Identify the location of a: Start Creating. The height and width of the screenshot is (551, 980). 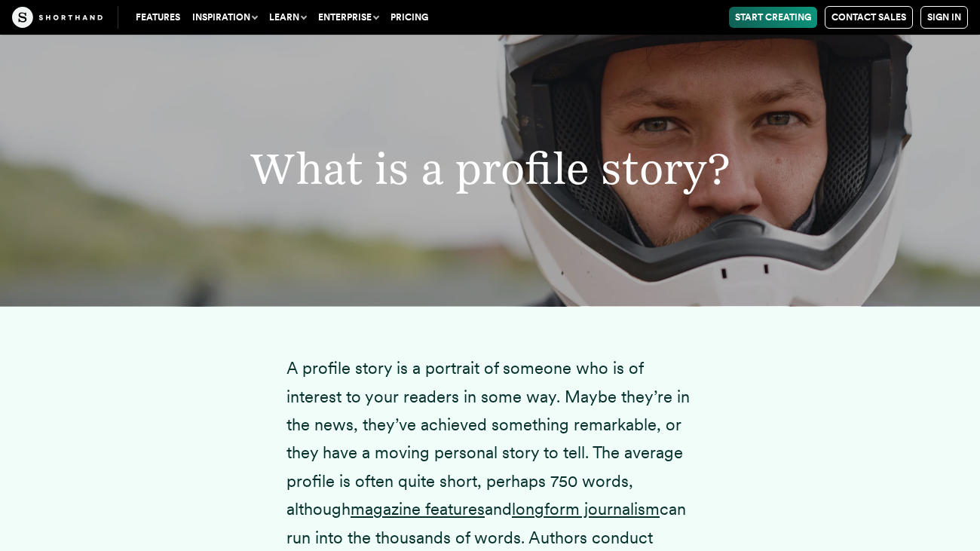
(772, 18).